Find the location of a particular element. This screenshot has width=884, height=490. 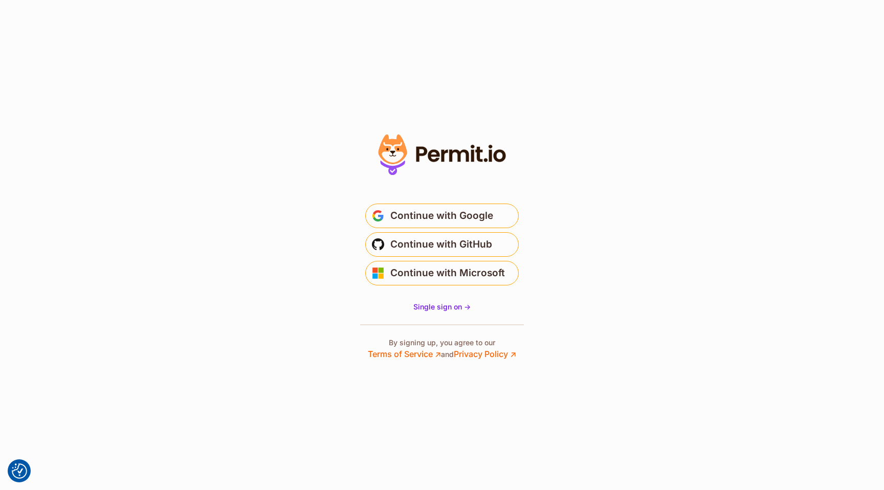

a: Terms of Service ↗ is located at coordinates (404, 354).